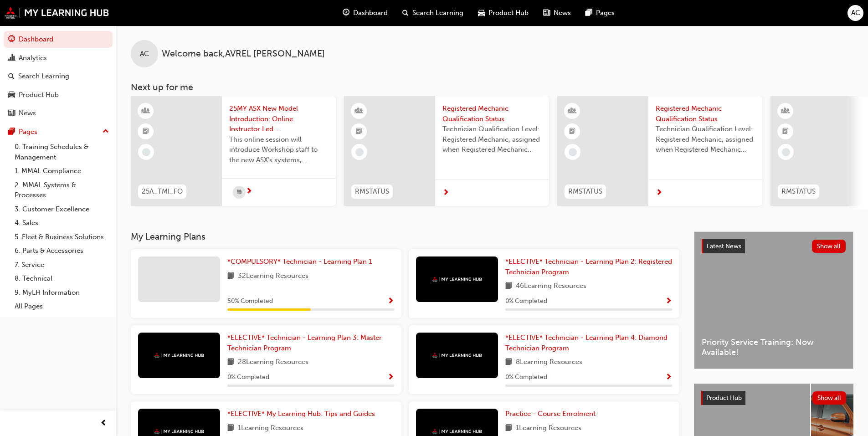 This screenshot has width=868, height=436. I want to click on button: Pages, so click(58, 132).